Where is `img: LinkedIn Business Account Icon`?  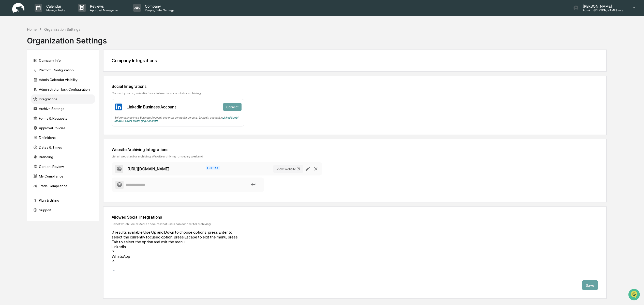 img: LinkedIn Business Account Icon is located at coordinates (119, 107).